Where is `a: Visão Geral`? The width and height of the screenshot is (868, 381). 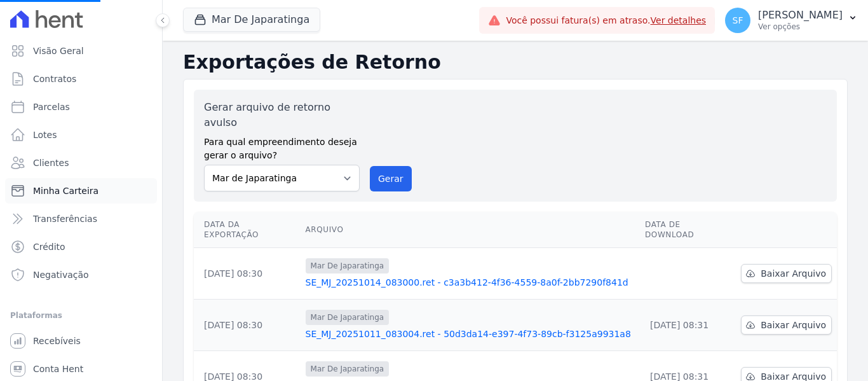
a: Visão Geral is located at coordinates (81, 51).